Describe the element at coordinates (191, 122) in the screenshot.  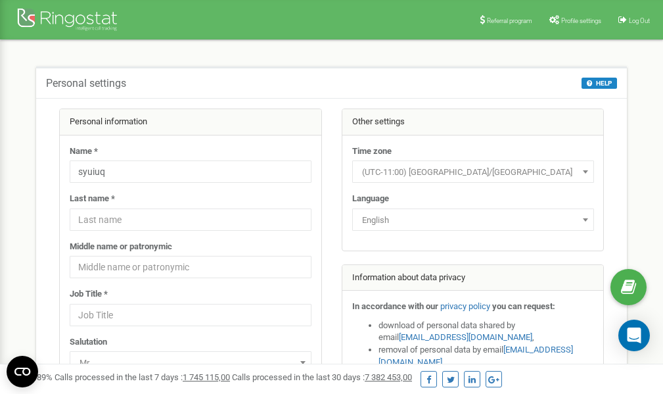
I see `div: Personal information` at that location.